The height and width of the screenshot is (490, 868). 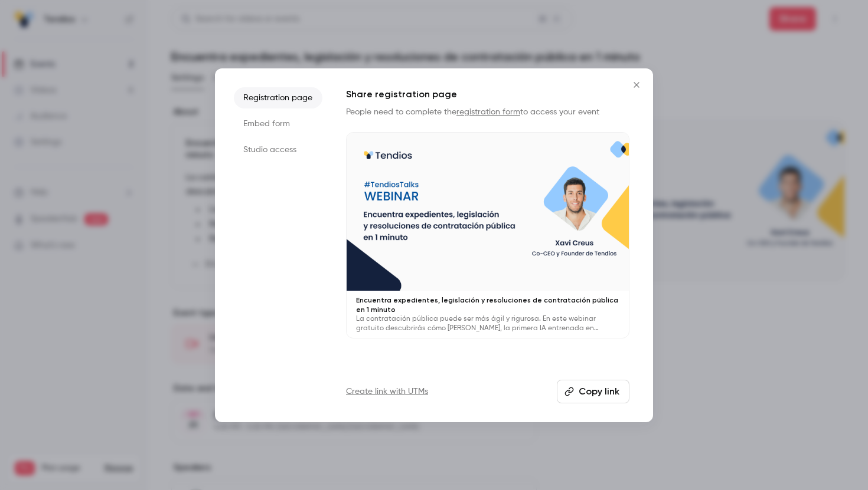 I want to click on p: Encuentra expedientes, legislación y resoluciones de contratación pública en 1 minuto, so click(x=488, y=305).